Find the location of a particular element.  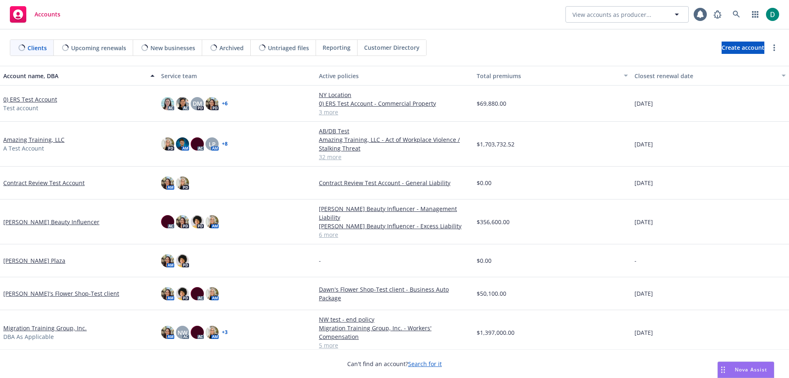

a: Accounts is located at coordinates (35, 14).